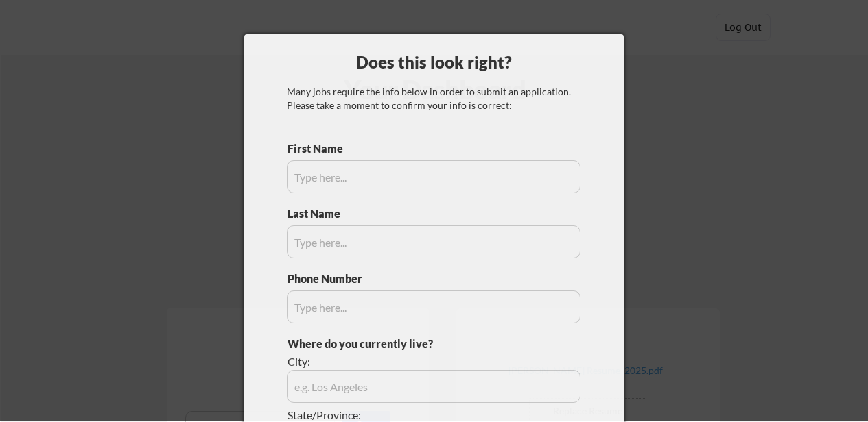  What do you see at coordinates (320, 214) in the screenshot?
I see `div: Last Name` at bounding box center [320, 214].